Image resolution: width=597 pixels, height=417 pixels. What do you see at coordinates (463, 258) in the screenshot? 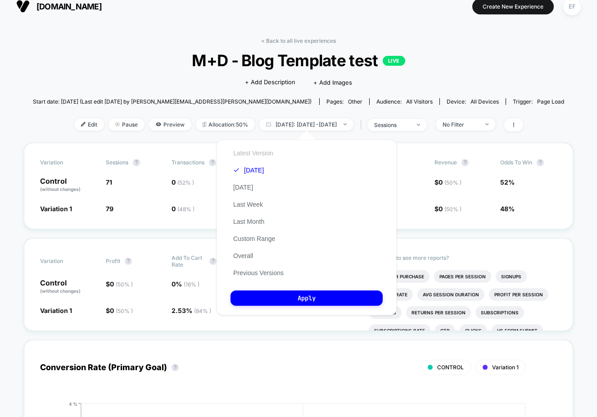
I see `p: Would like to see more reports?` at bounding box center [463, 258].